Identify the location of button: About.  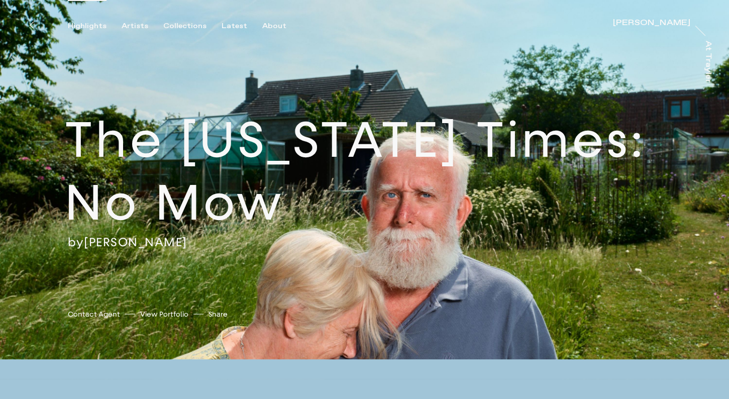
(282, 26).